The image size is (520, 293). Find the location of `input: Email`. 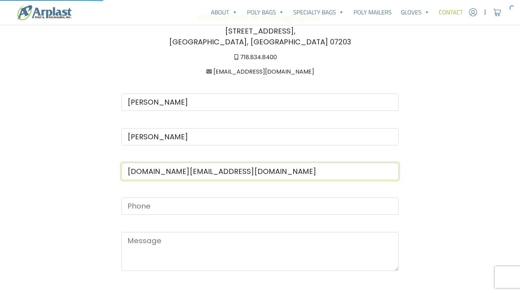

input: Email is located at coordinates (260, 171).